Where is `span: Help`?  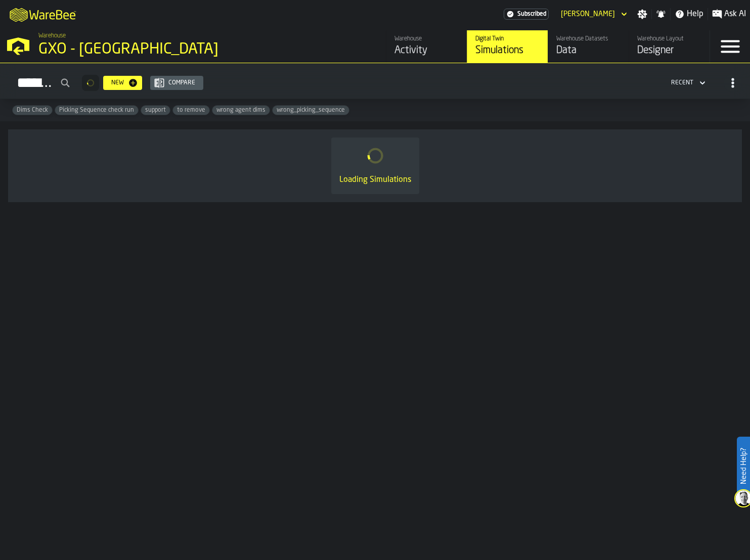 span: Help is located at coordinates (695, 14).